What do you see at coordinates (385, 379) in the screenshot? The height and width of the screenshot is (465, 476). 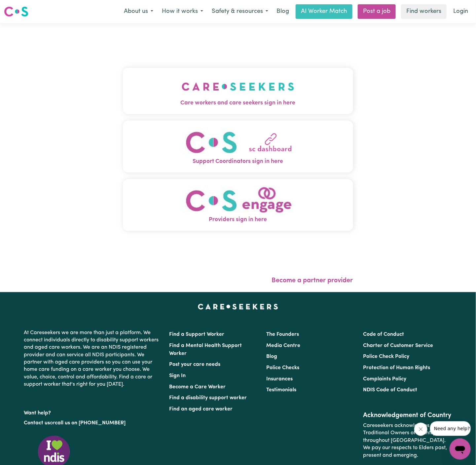 I see `a: Complaints Policy` at bounding box center [385, 379].